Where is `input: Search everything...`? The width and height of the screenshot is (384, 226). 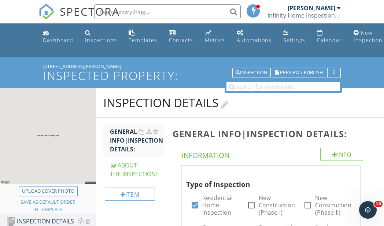
input: Search everything... is located at coordinates (167, 12).